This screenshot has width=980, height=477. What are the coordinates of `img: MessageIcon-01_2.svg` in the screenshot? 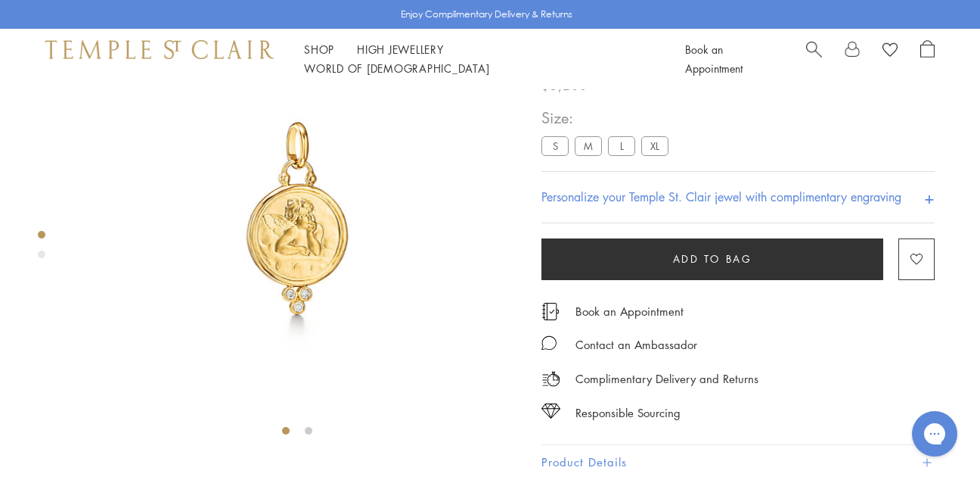 It's located at (549, 343).